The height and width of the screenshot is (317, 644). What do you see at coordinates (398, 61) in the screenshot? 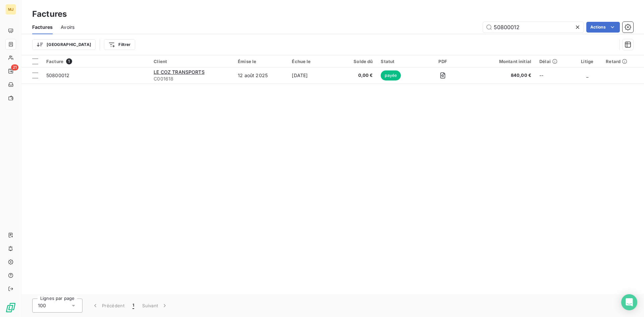
I see `div: Statut` at bounding box center [398, 61].